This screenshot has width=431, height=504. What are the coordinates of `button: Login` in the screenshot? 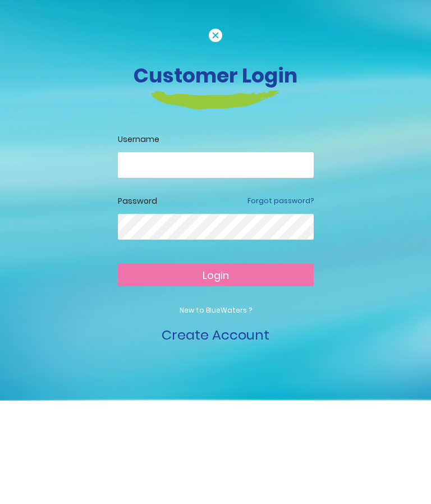 It's located at (216, 275).